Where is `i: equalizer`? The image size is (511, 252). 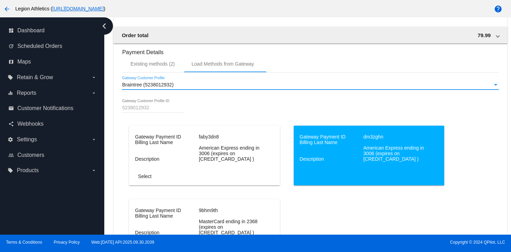 i: equalizer is located at coordinates (10, 93).